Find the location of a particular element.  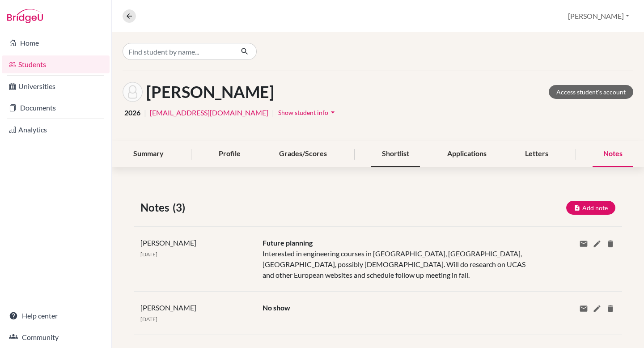

a: Universities is located at coordinates (56, 87).